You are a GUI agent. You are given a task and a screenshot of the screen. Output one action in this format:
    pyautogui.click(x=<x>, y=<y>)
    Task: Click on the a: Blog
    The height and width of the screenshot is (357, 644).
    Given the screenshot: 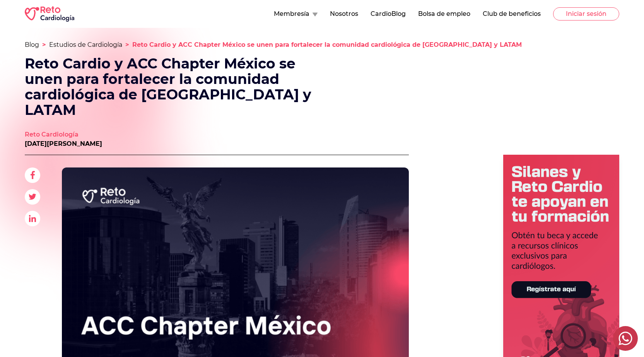 What is the action you would take?
    pyautogui.click(x=32, y=44)
    